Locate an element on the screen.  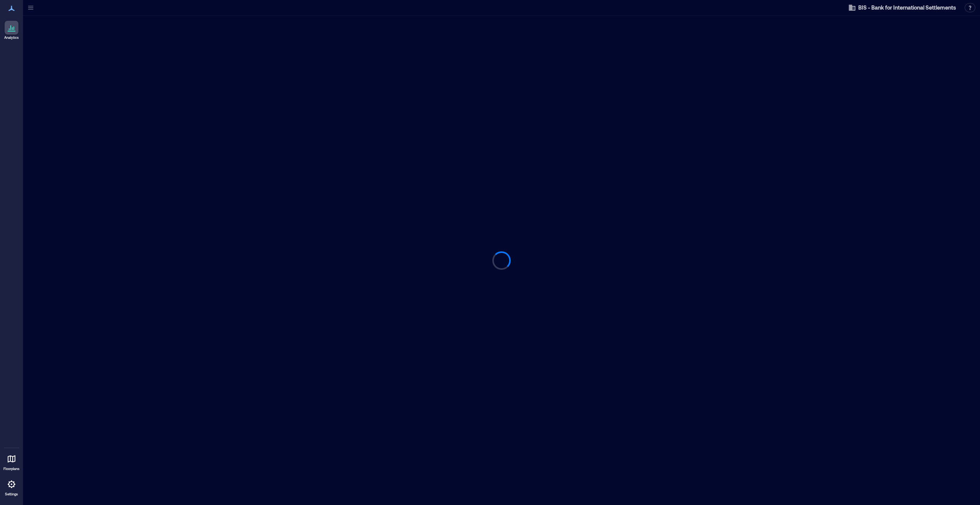
span: BIS - Bank for International Settlements is located at coordinates (907, 8).